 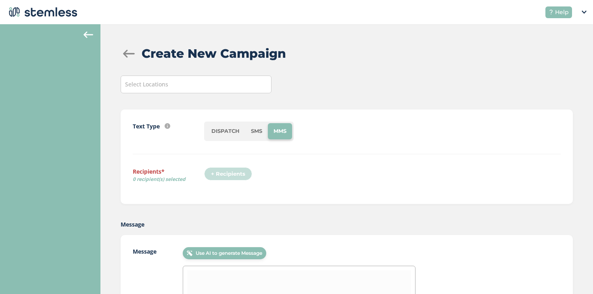 What do you see at coordinates (42, 12) in the screenshot?
I see `img: logo-dark-0685b13c.svg` at bounding box center [42, 12].